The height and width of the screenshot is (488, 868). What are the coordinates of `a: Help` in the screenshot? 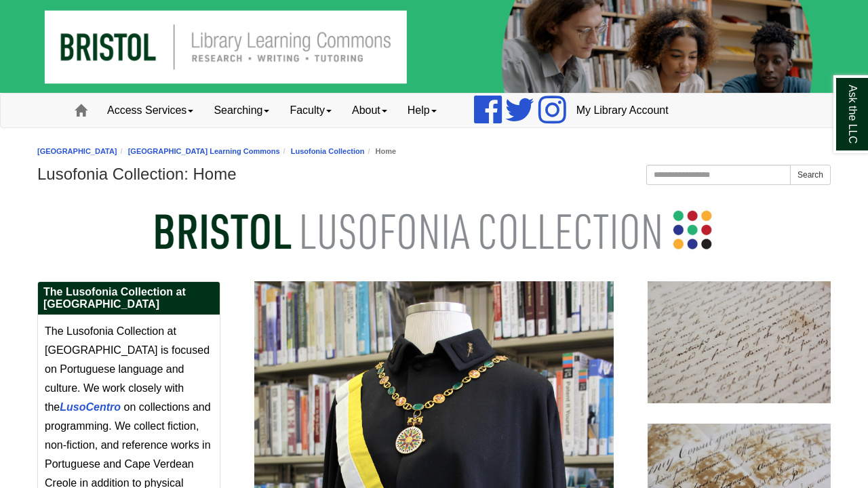 It's located at (422, 111).